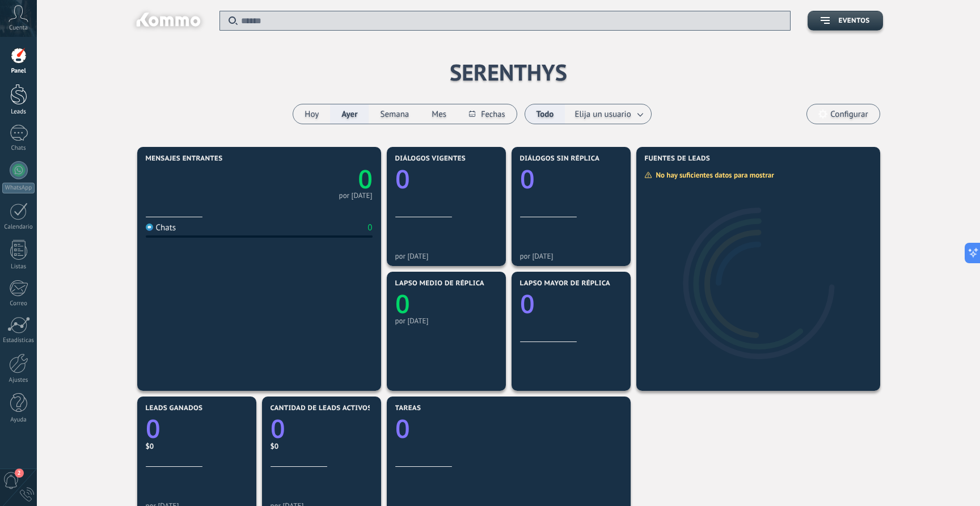 This screenshot has width=980, height=506. What do you see at coordinates (19, 420) in the screenshot?
I see `div: Ayuda` at bounding box center [19, 420].